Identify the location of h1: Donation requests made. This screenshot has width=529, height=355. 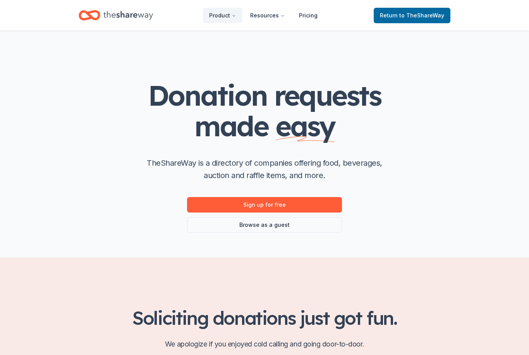
(265, 111).